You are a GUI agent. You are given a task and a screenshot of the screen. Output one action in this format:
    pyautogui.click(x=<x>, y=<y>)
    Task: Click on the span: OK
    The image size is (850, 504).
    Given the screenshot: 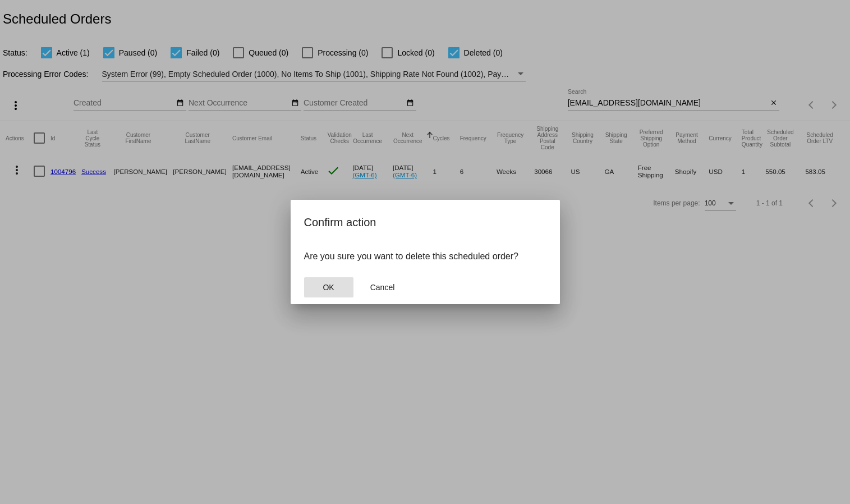 What is the action you would take?
    pyautogui.click(x=328, y=287)
    